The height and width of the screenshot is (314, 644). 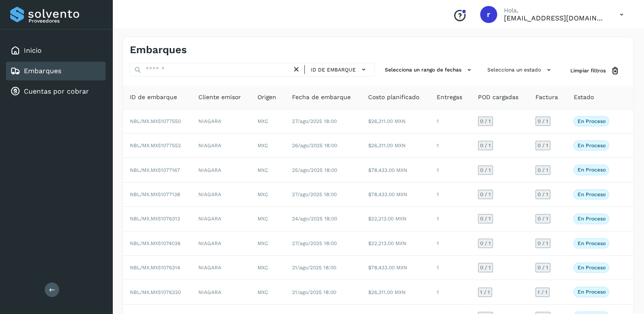 What do you see at coordinates (520, 70) in the screenshot?
I see `button: Selecciona un estado` at bounding box center [520, 70].